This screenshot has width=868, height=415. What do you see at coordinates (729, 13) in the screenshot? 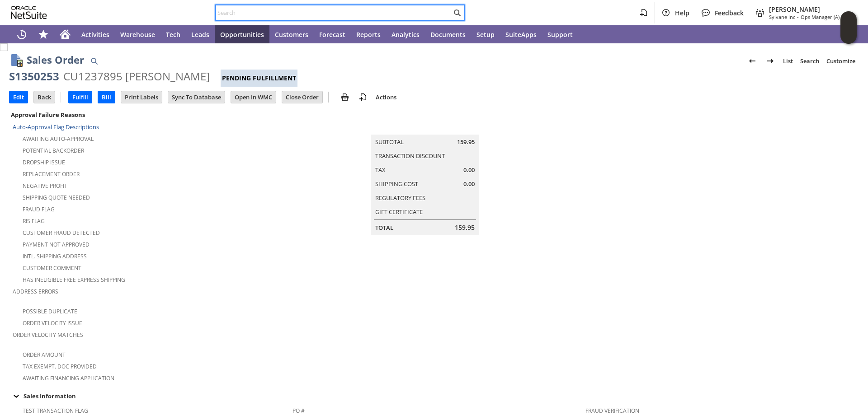
I see `span: Feedback` at bounding box center [729, 13].